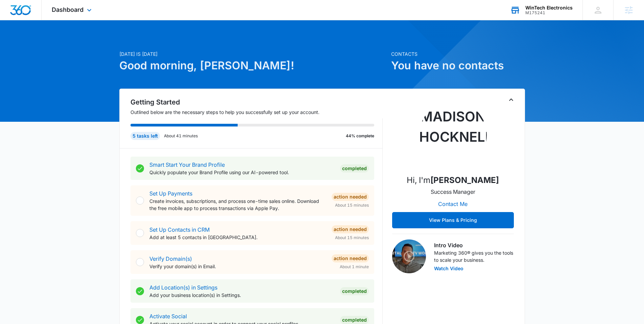 Image resolution: width=644 pixels, height=324 pixels. Describe the element at coordinates (171, 194) in the screenshot. I see `a: Set Up Payments` at that location.